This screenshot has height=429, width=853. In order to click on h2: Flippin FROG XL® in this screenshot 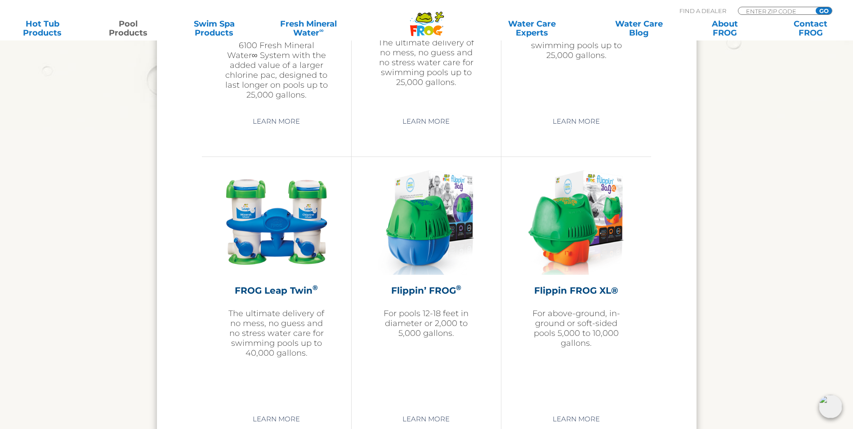, I will do `click(576, 290)`.